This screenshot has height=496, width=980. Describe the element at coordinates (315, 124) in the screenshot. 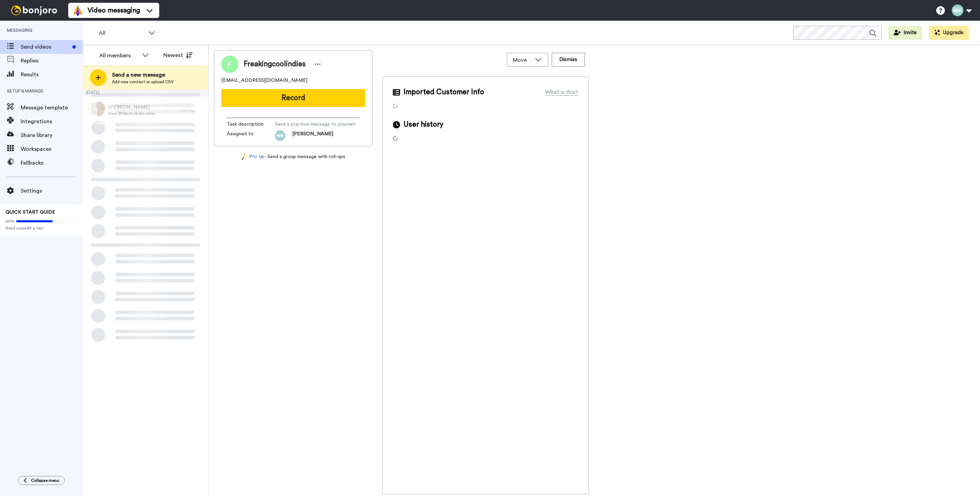

I see `span: Send a practice message to yourself` at that location.